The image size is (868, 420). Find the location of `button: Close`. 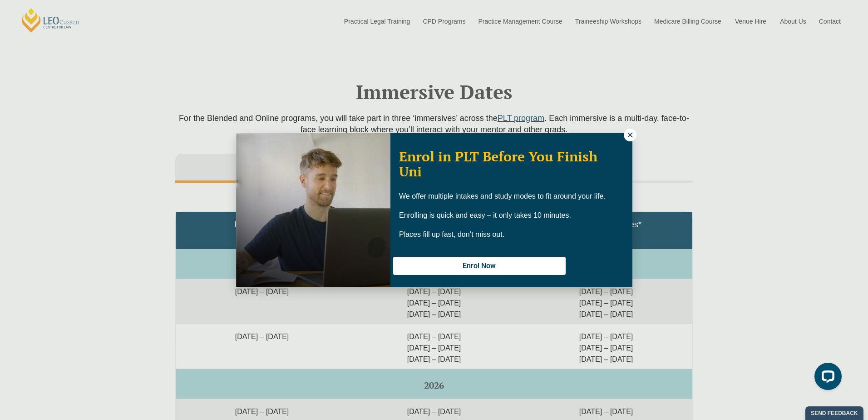

button: Close is located at coordinates (630, 135).